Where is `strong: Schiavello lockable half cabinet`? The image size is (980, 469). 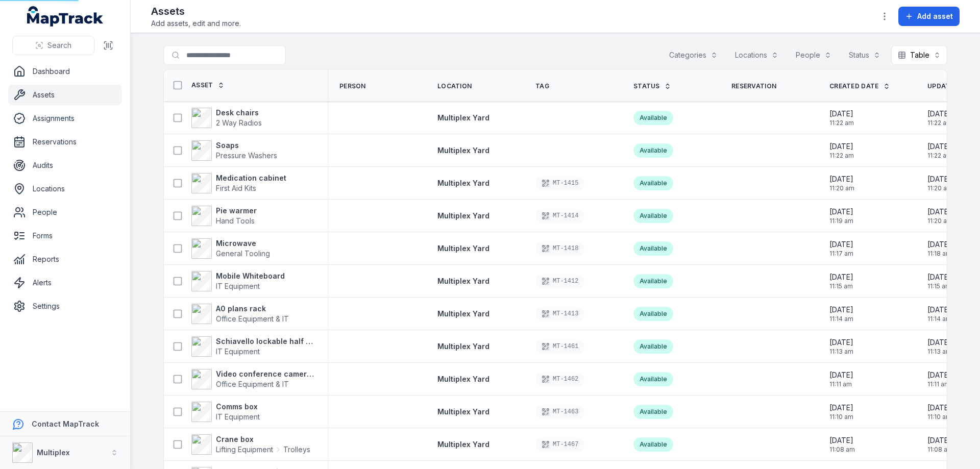
strong: Schiavello lockable half cabinet is located at coordinates (265, 342).